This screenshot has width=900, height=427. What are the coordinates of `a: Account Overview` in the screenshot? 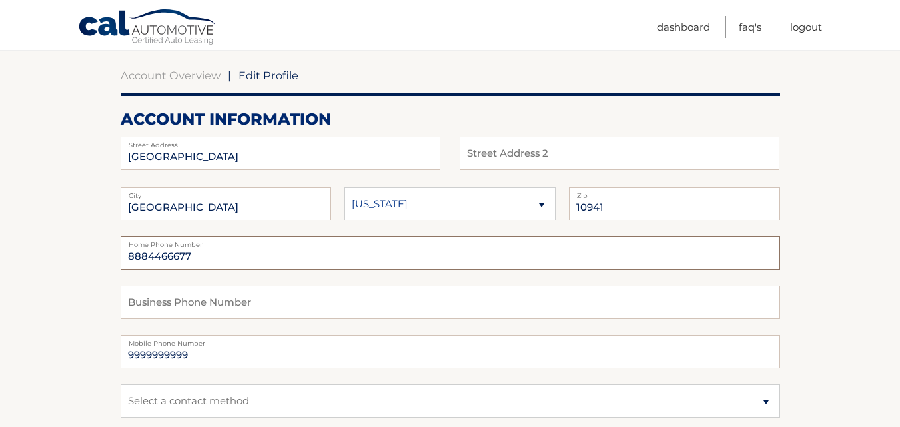 It's located at (171, 75).